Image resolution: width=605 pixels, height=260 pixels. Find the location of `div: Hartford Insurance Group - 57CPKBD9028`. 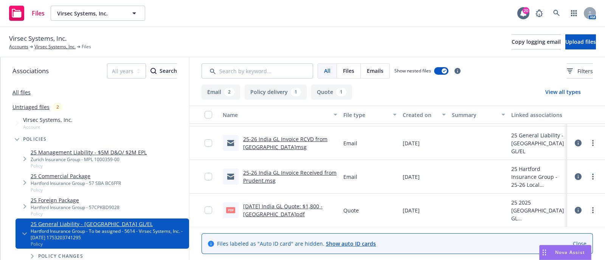

div: Hartford Insurance Group - 57CPKBD9028 is located at coordinates (75, 208).